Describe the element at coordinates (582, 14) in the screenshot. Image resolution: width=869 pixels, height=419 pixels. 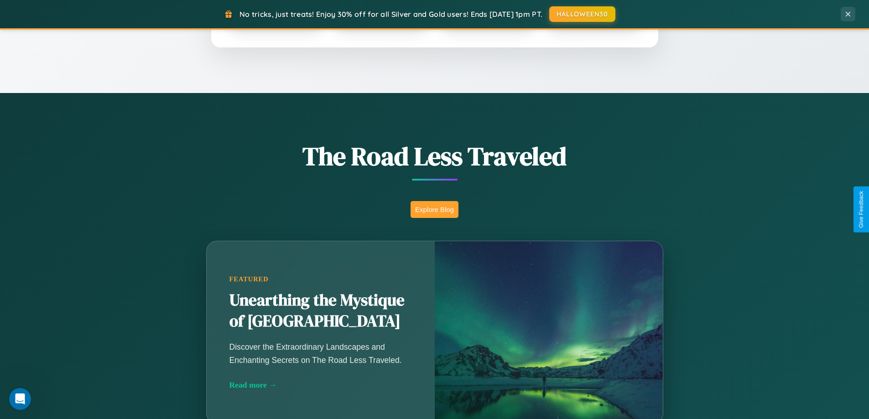
I see `button: HALLOWEEN30` at that location.